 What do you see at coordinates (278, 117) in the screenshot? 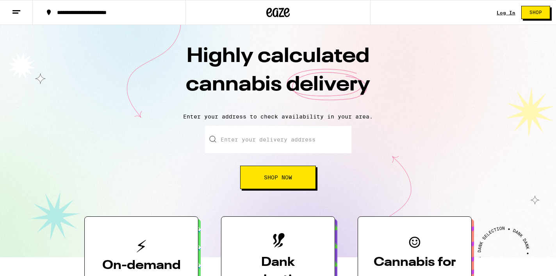
I see `p: Enter your address to check availability in your area.` at bounding box center [278, 117].